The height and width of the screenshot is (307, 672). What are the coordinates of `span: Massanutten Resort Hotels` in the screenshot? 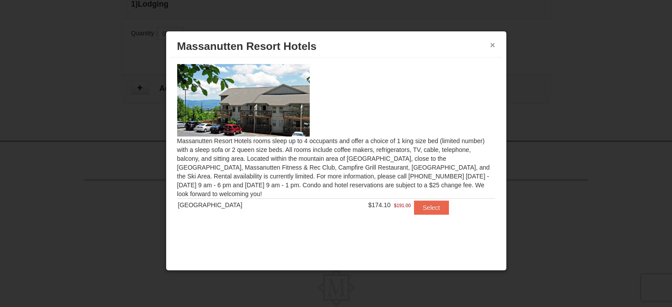 It's located at (247, 46).